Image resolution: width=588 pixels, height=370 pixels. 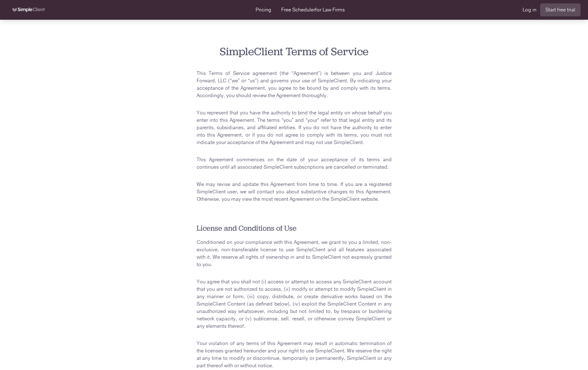 What do you see at coordinates (294, 191) in the screenshot?
I see `p: We may revise and update this Agreement from time to time. If you are a registered SimpleClient u...` at bounding box center [294, 191].